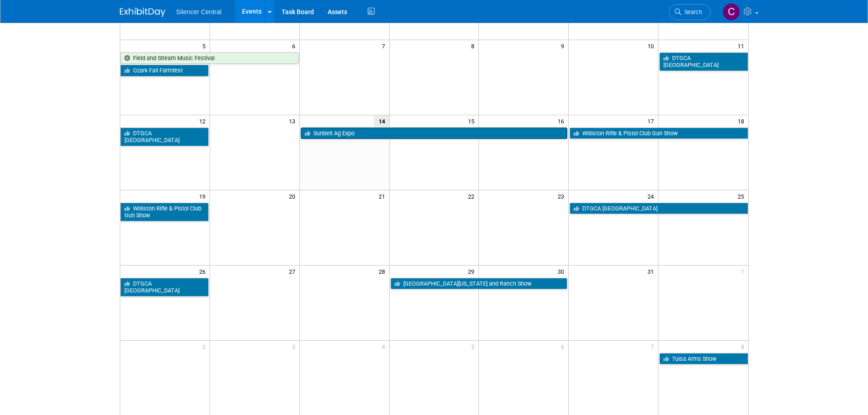 This screenshot has width=868, height=415. What do you see at coordinates (142, 12) in the screenshot?
I see `img: ExhibitDay` at bounding box center [142, 12].